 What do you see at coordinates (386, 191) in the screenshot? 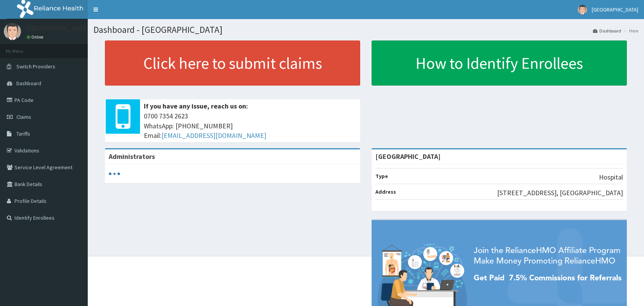
I see `b: Address` at bounding box center [386, 191].